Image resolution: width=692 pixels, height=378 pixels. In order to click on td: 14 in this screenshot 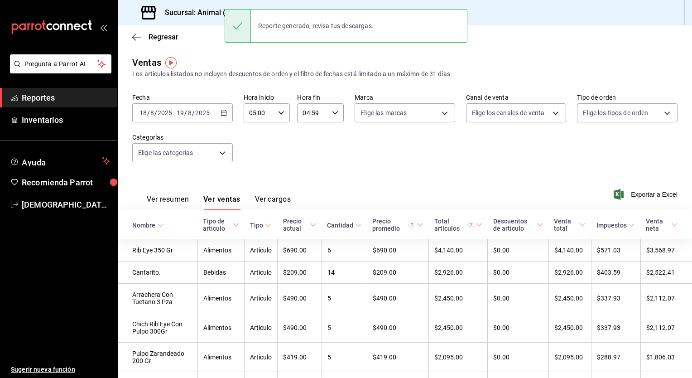, I will do `click(344, 272)`.